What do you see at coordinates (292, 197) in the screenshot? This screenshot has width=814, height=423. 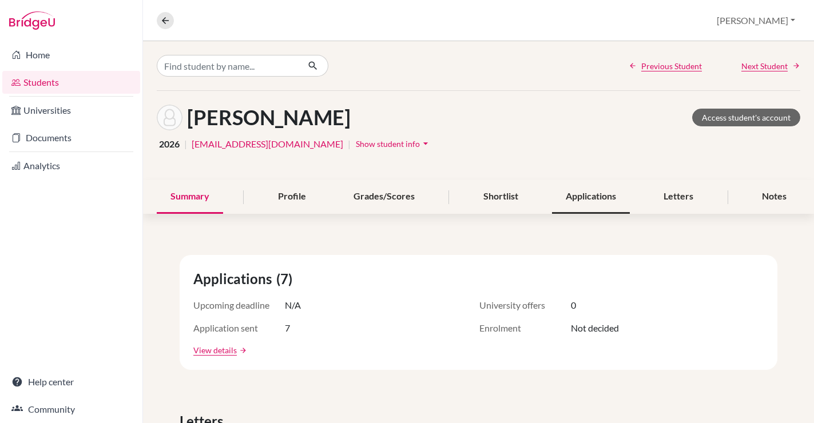 I see `div: Profile` at bounding box center [292, 197].